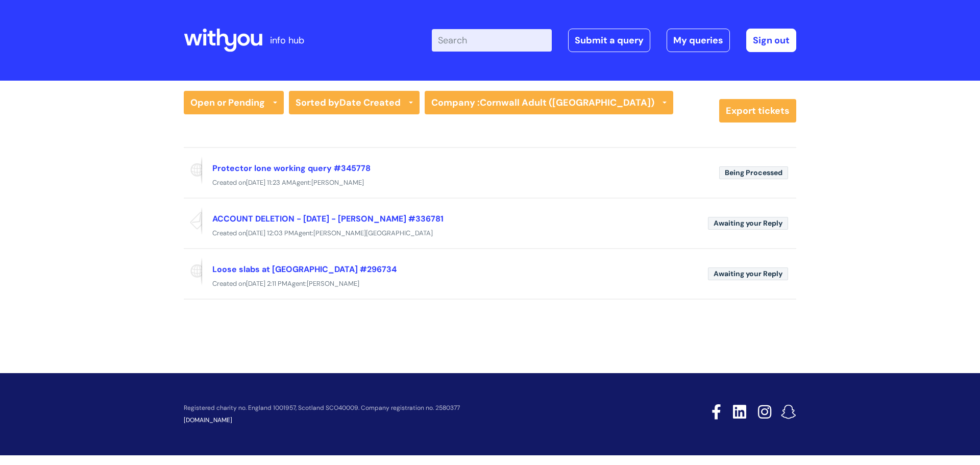 Image resolution: width=980 pixels, height=465 pixels. What do you see at coordinates (698, 40) in the screenshot?
I see `a: My queries` at bounding box center [698, 40].